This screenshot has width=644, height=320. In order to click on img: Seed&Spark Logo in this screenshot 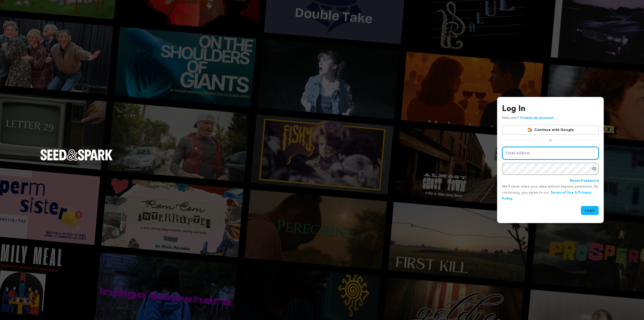, I will do `click(76, 155)`.